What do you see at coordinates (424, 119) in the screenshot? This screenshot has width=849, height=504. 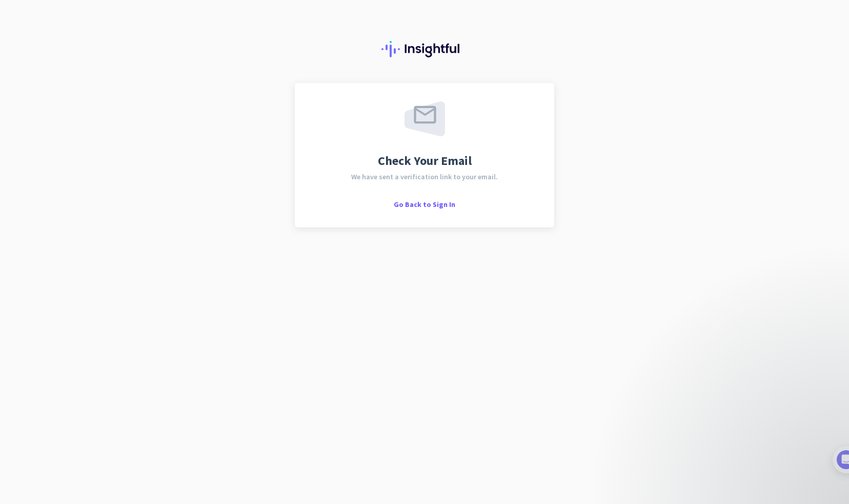 I see `img: email-sent` at bounding box center [424, 119].